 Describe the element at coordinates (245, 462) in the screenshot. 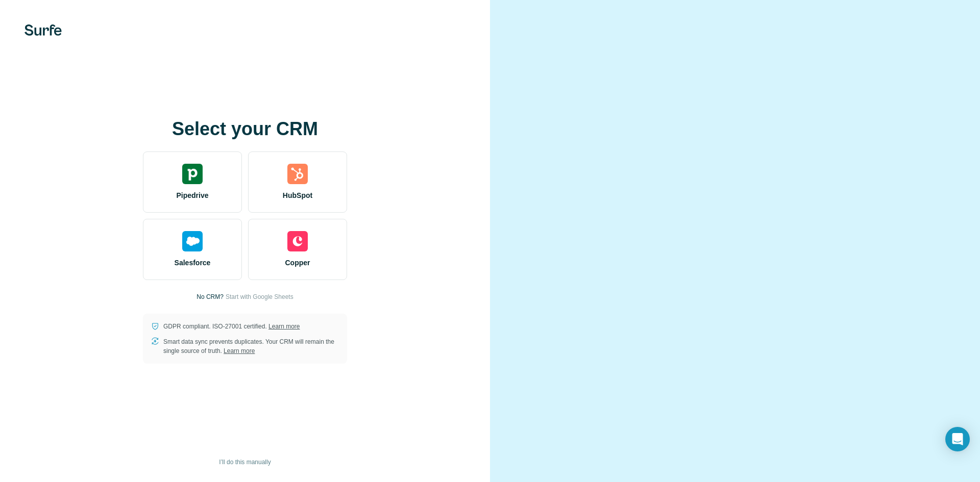

I see `span: I’ll do this manually` at that location.